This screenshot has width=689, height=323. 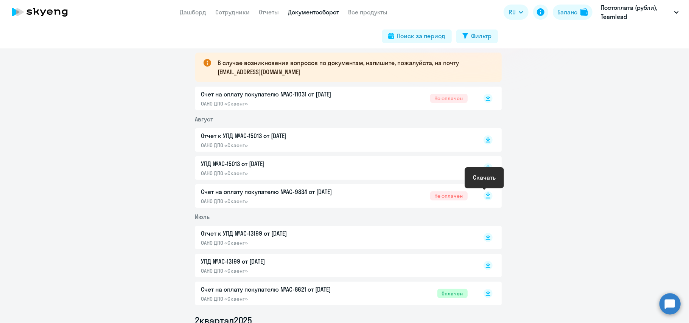 What do you see at coordinates (572, 12) in the screenshot?
I see `button: Балансbalance` at bounding box center [572, 12].